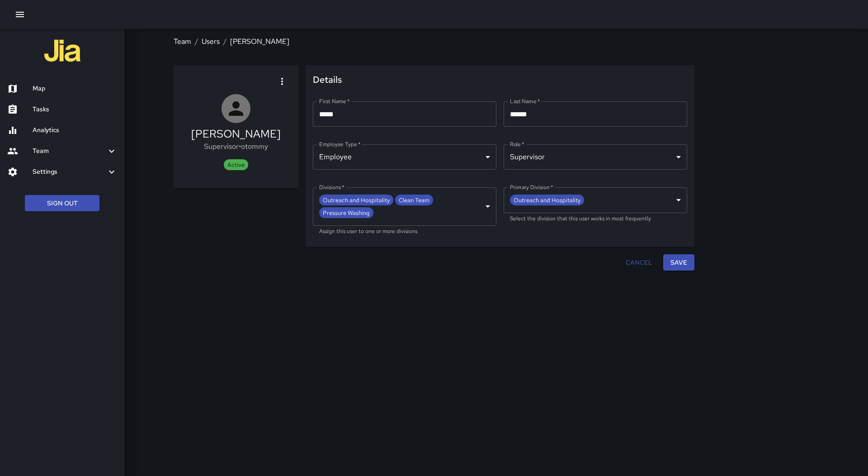 The height and width of the screenshot is (476, 868). Describe the element at coordinates (74, 130) in the screenshot. I see `h6: Analytics` at that location.